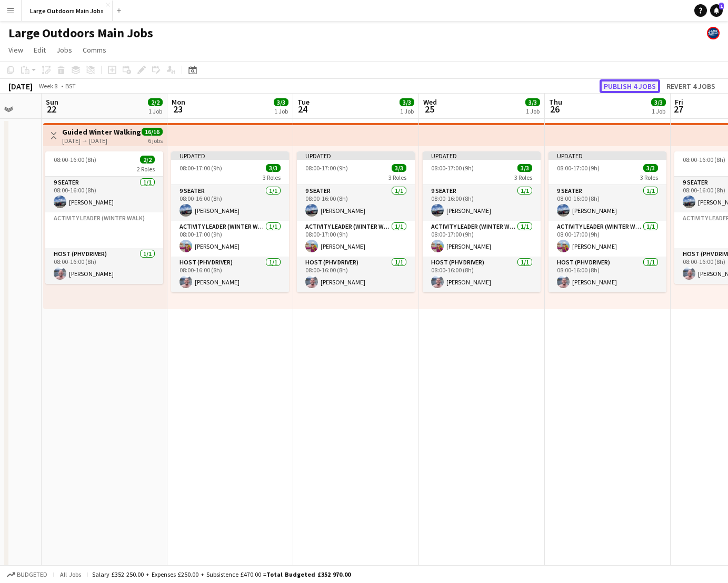 Image resolution: width=728 pixels, height=583 pixels. I want to click on div: BST, so click(71, 86).